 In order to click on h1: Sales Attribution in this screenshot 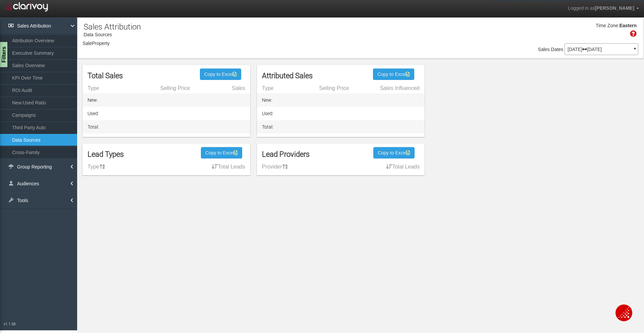, I will do `click(112, 27)`.